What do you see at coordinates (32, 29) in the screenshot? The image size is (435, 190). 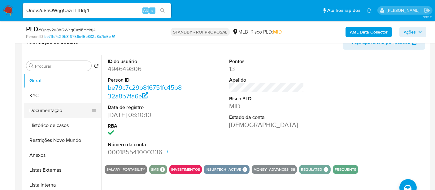 I see `b: PLD` at bounding box center [32, 29].